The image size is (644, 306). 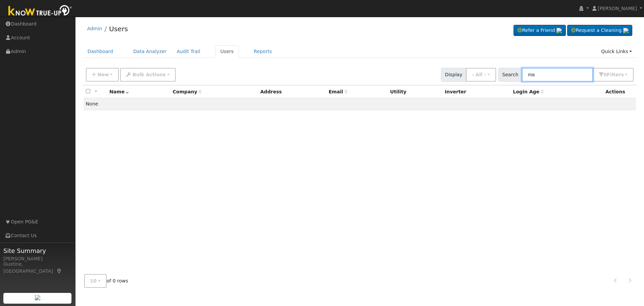 What do you see at coordinates (415, 92) in the screenshot?
I see `div: Utility` at bounding box center [415, 92].